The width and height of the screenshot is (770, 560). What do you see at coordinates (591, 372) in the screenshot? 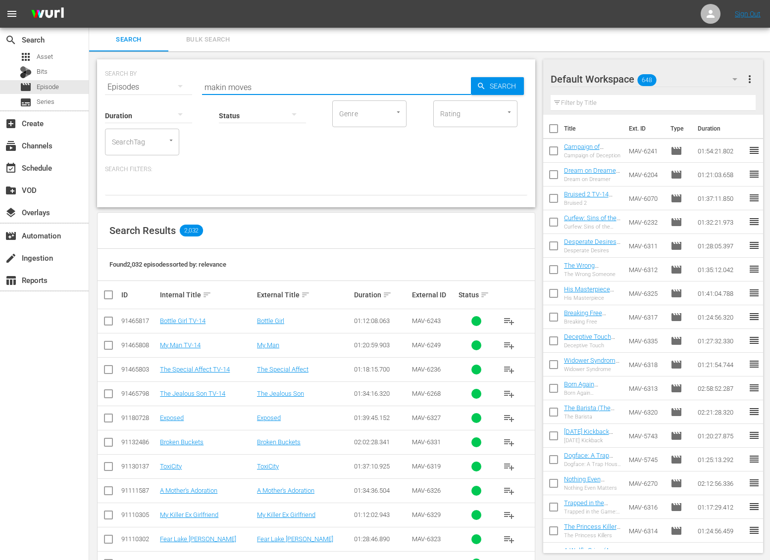
I see `a: Widower Syndrome V2 (Widower Syndrome V2 #Roku)` at bounding box center [591, 372].